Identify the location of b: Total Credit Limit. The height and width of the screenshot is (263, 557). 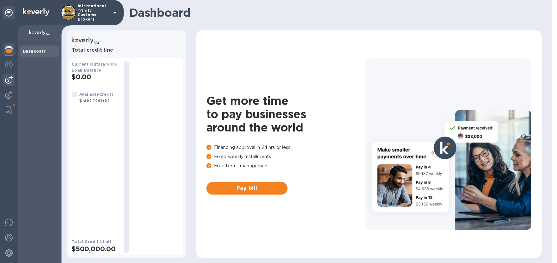
(92, 242).